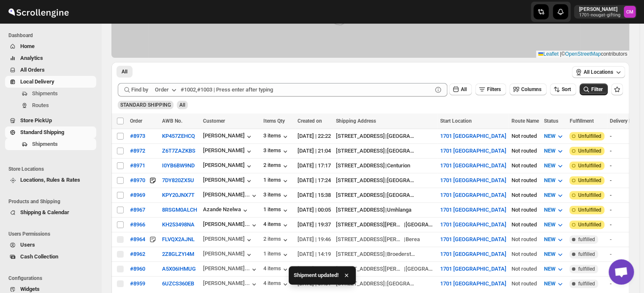 This screenshot has height=293, width=644. Describe the element at coordinates (276, 181) in the screenshot. I see `div: 1 items` at that location.